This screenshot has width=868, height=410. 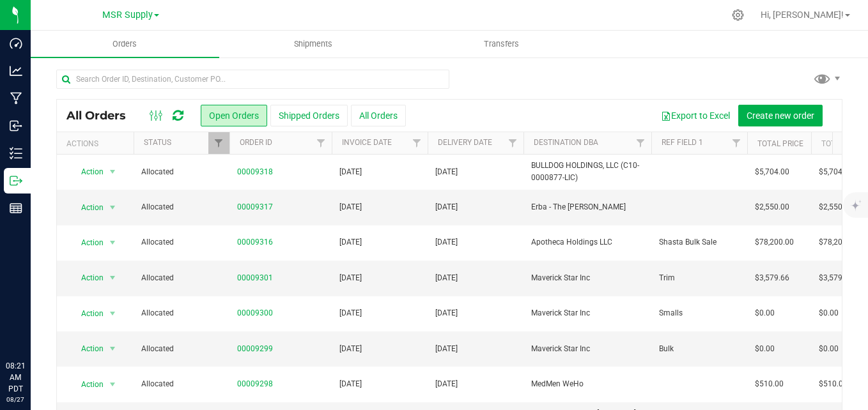 What do you see at coordinates (255, 313) in the screenshot?
I see `a: 00009300` at bounding box center [255, 313].